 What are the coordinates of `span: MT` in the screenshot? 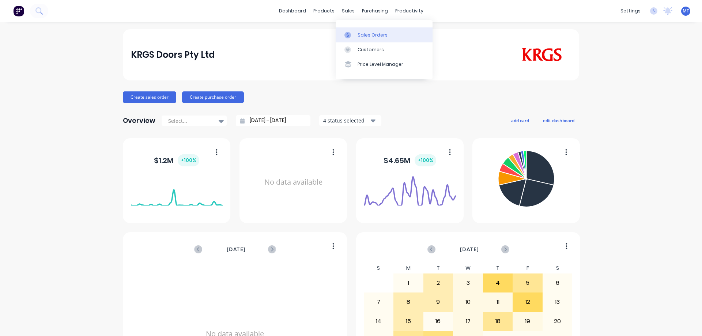 It's located at (686, 11).